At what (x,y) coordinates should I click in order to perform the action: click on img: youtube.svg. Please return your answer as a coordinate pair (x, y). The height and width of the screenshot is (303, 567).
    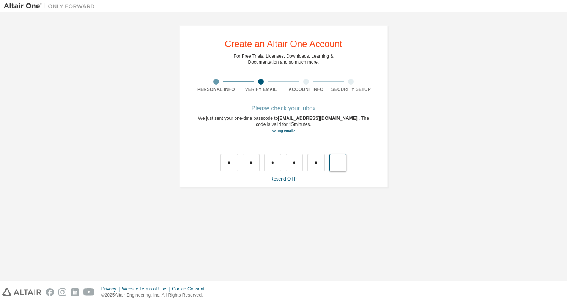
    Looking at the image, I should click on (89, 292).